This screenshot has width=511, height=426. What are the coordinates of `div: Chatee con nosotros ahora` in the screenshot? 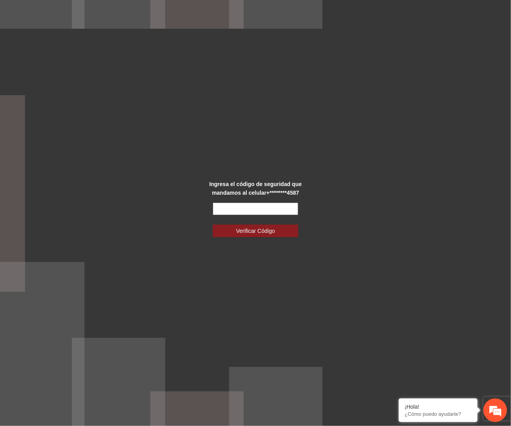 It's located at (87, 45).